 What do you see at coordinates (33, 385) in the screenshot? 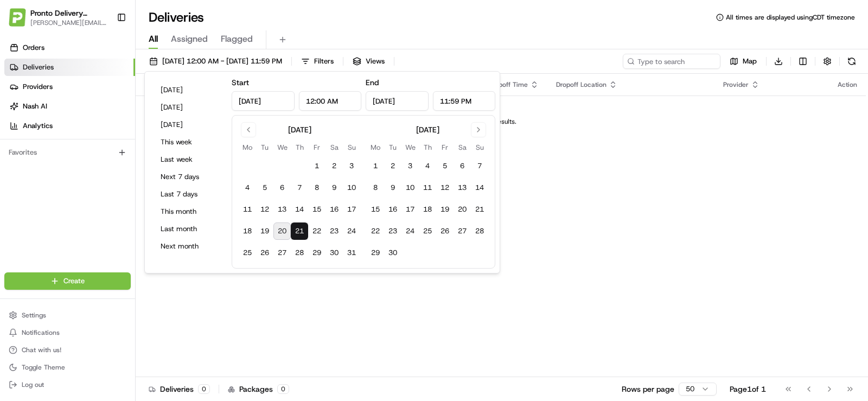
I see `span: Log out` at bounding box center [33, 385].